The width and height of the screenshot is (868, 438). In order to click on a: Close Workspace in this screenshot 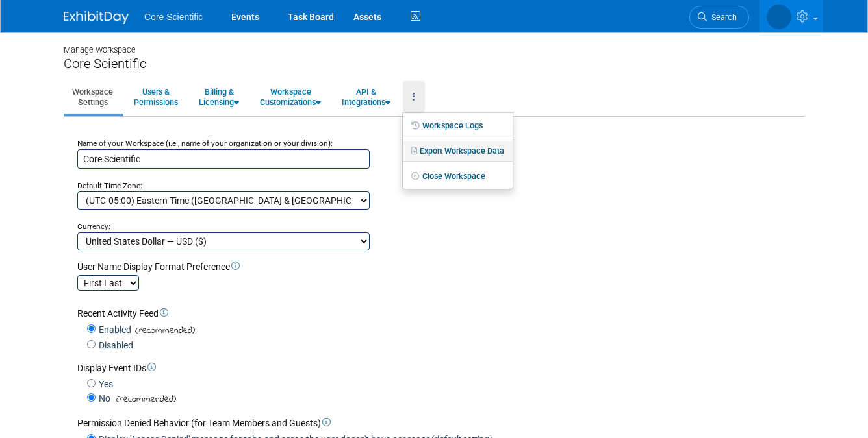, I will do `click(457, 176)`.